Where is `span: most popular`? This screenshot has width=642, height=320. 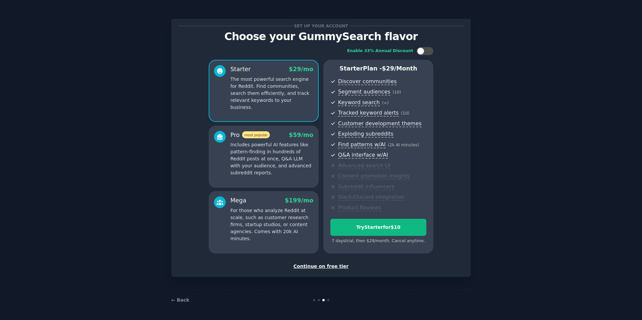 span: most popular is located at coordinates (256, 135).